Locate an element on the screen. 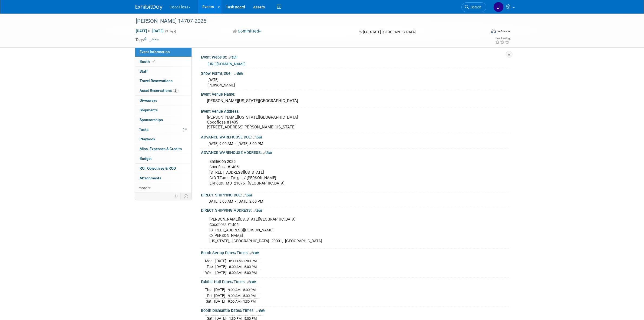 This screenshot has height=320, width=644. div: Event Rating is located at coordinates (502, 38).